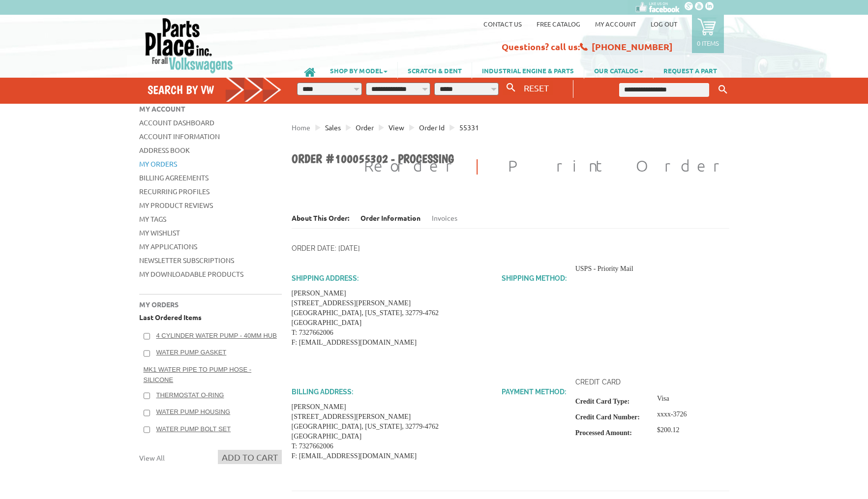 Image resolution: width=868 pixels, height=499 pixels. What do you see at coordinates (536, 278) in the screenshot?
I see `h2: Shipping Method` at bounding box center [536, 278].